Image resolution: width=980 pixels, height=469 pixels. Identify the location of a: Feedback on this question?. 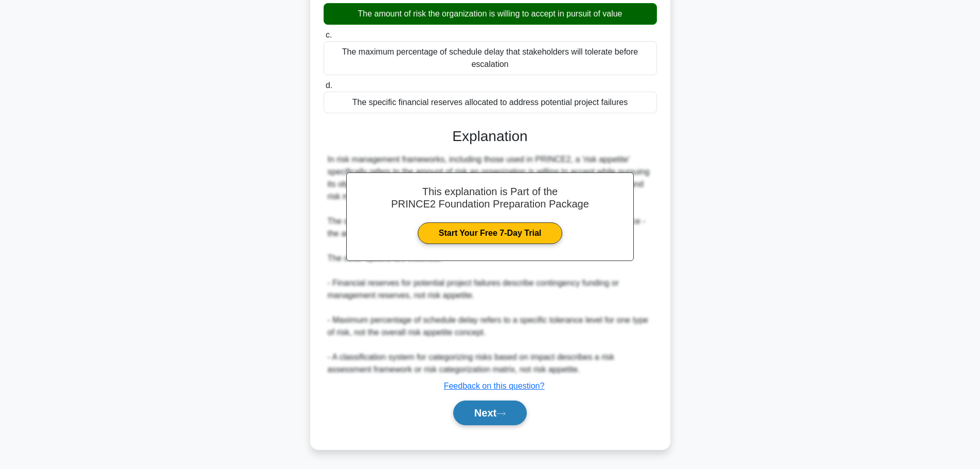
(495, 386).